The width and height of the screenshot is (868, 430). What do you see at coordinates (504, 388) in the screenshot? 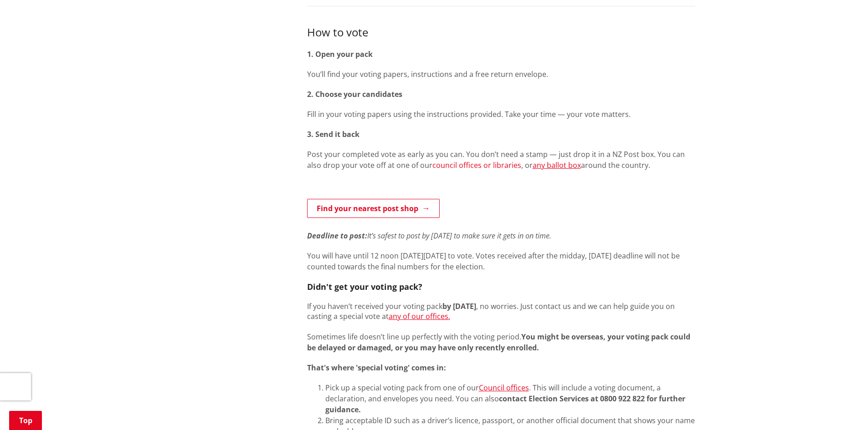
I see `a: Council offices` at bounding box center [504, 388].